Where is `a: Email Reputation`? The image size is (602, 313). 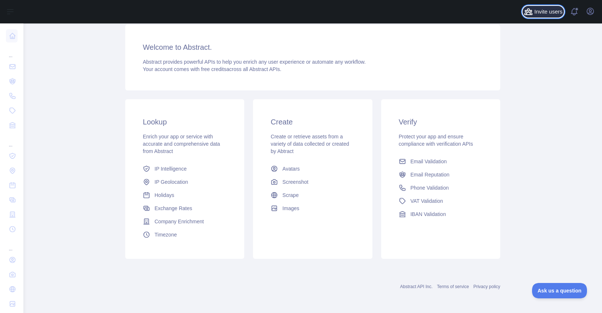 a: Email Reputation is located at coordinates (441, 175).